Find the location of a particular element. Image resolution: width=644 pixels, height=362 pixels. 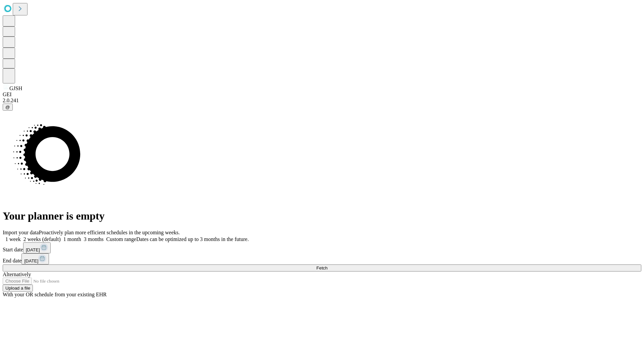

span: 2 weeks (default) is located at coordinates (42, 239).